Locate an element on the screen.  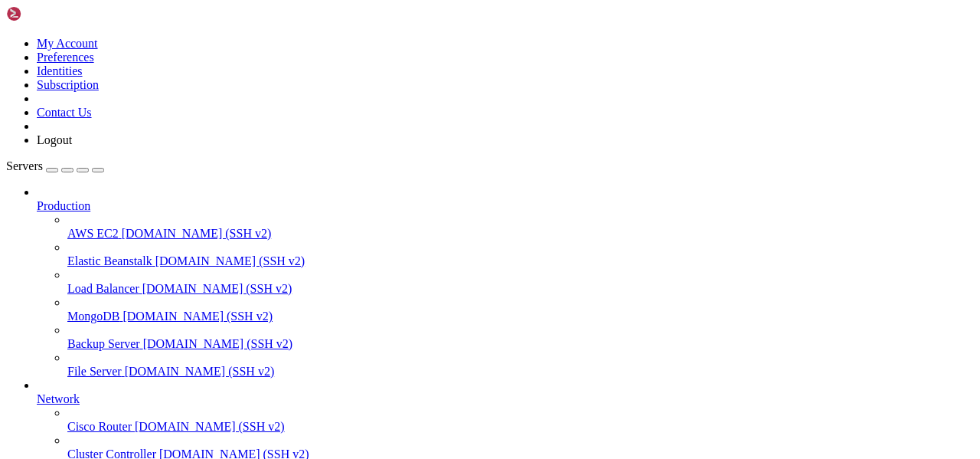
span: File Server is located at coordinates (94, 371).